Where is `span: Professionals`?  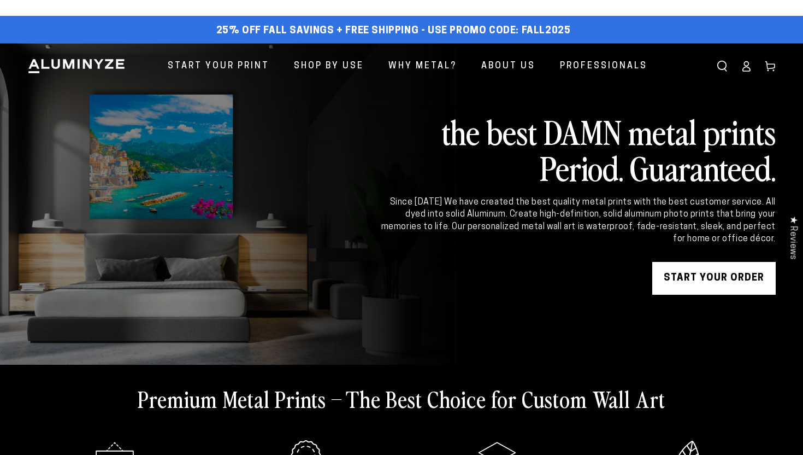
span: Professionals is located at coordinates (604, 66).